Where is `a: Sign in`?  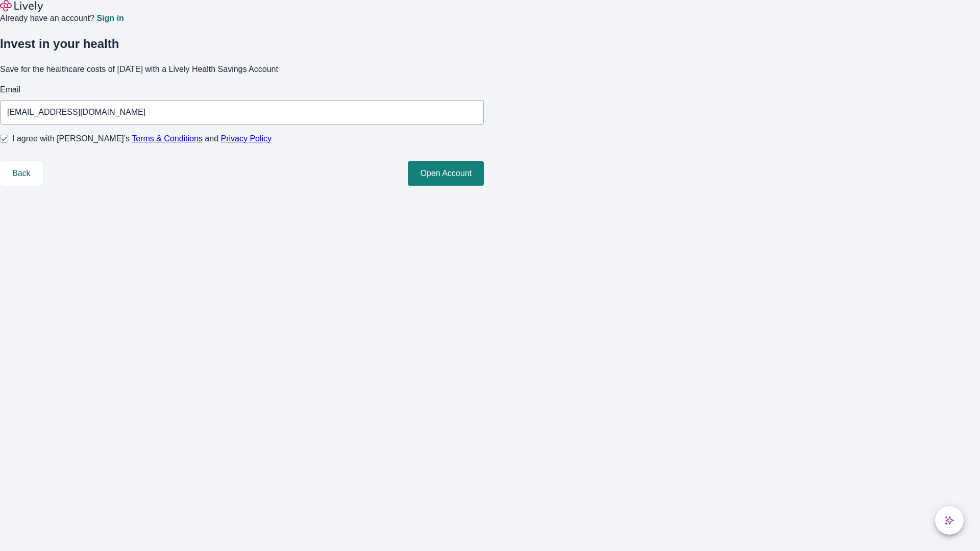
a: Sign in is located at coordinates (110, 19).